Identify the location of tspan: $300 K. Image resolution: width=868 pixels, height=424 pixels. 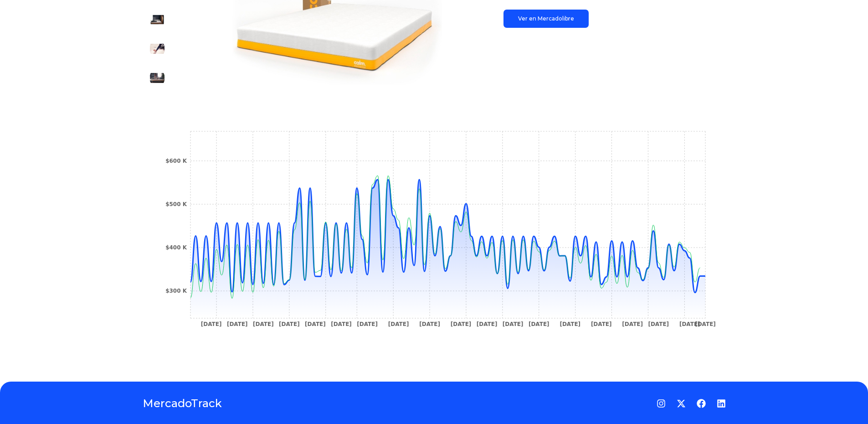
(176, 291).